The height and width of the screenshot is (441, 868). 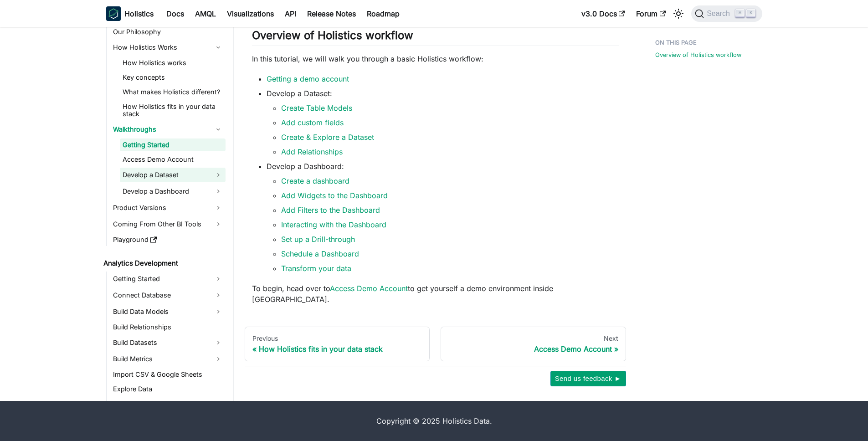 I want to click on a: Import CSV & Google Sheets, so click(x=168, y=374).